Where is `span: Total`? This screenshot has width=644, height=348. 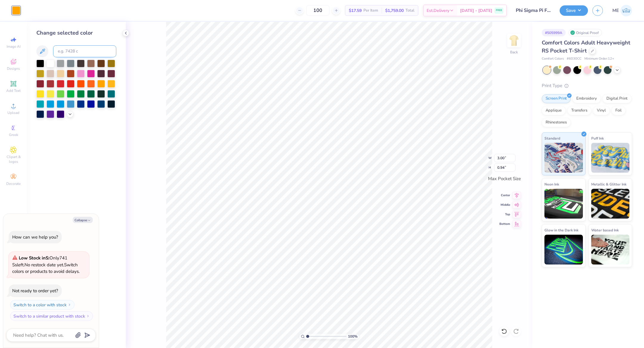
span: Total is located at coordinates (410, 11).